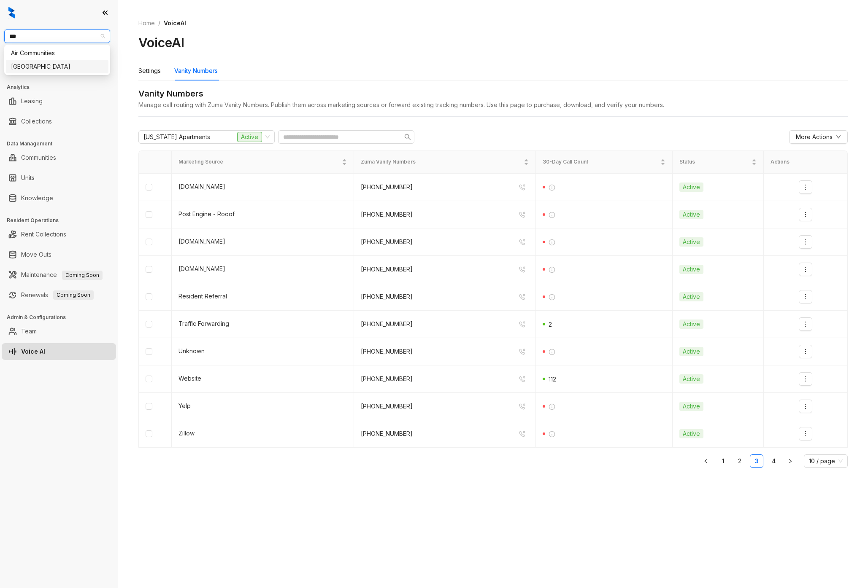 The width and height of the screenshot is (868, 588). Describe the element at coordinates (58, 331) in the screenshot. I see `li: Team` at that location.